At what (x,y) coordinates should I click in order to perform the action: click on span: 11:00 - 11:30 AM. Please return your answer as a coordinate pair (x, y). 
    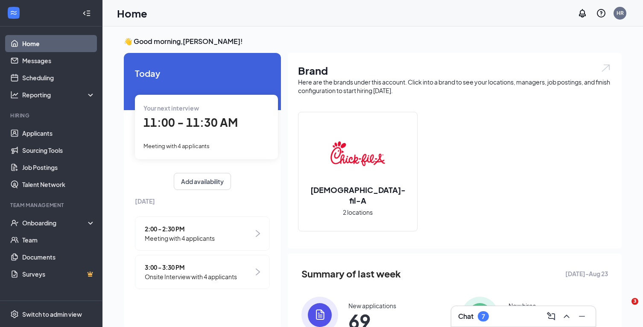
    Looking at the image, I should click on (190, 122).